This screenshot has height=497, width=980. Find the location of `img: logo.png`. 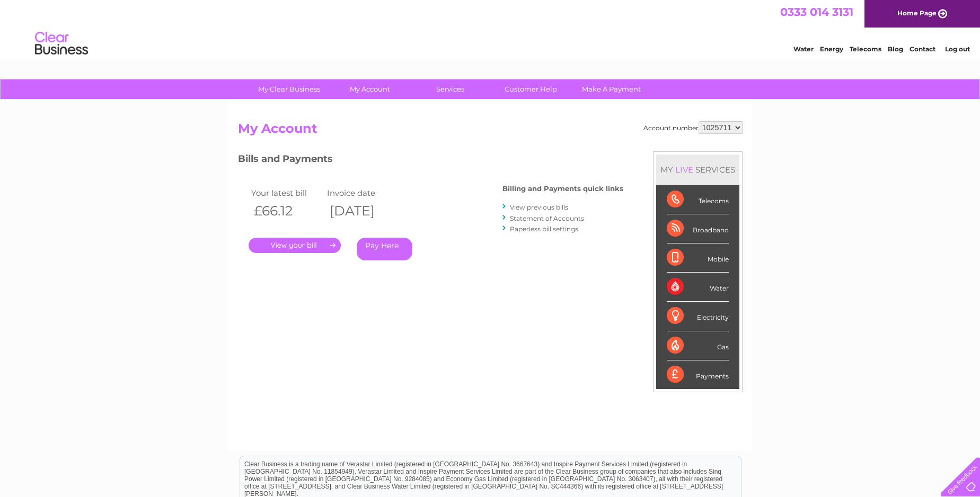

img: logo.png is located at coordinates (62, 43).